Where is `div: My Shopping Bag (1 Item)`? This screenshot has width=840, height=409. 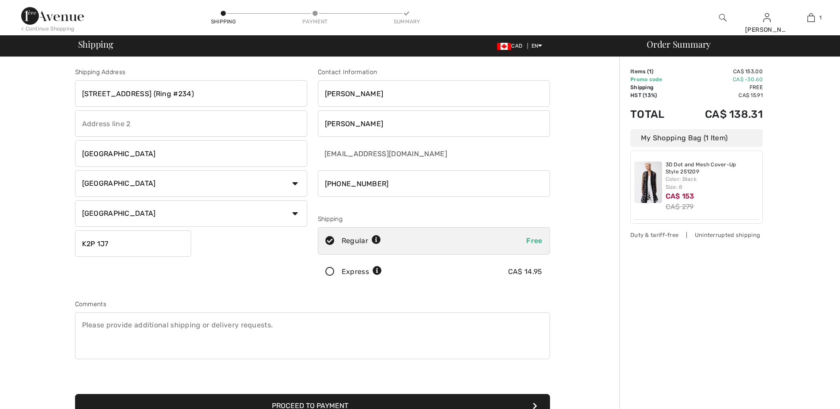
div: My Shopping Bag (1 Item) is located at coordinates (697, 138).